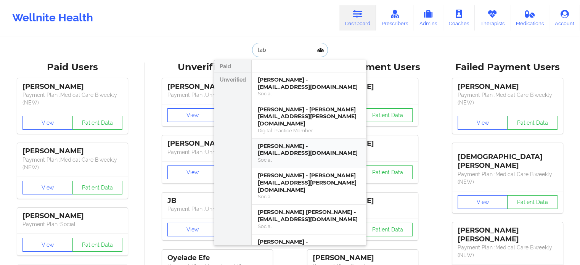  Describe the element at coordinates (309, 130) in the screenshot. I see `div: Digital Practice Member` at that location.